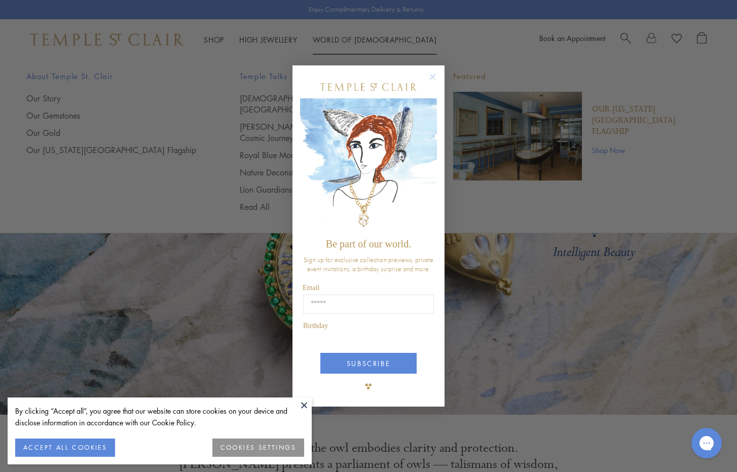 Image resolution: width=737 pixels, height=472 pixels. What do you see at coordinates (311, 287) in the screenshot?
I see `span: Email` at bounding box center [311, 287].